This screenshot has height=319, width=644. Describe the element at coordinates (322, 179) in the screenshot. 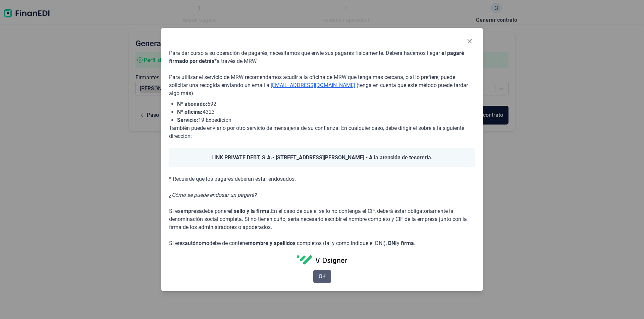

I see `p: * Recuerde que los pagarés deberán estar endosados.` at that location.